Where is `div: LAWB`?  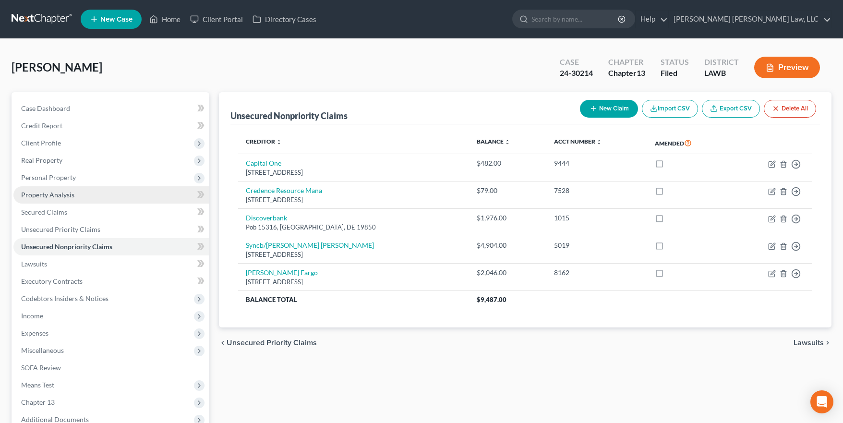
div: LAWB is located at coordinates (721, 73).